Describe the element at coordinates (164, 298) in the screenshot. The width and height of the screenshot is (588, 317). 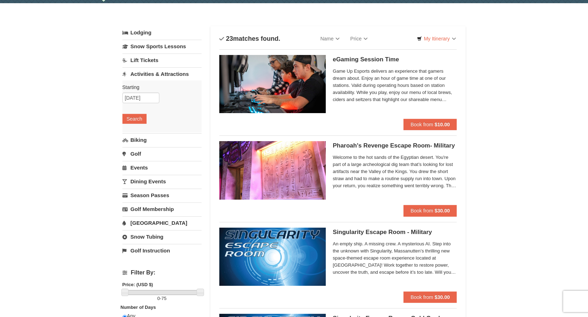
I see `span: 75` at that location.